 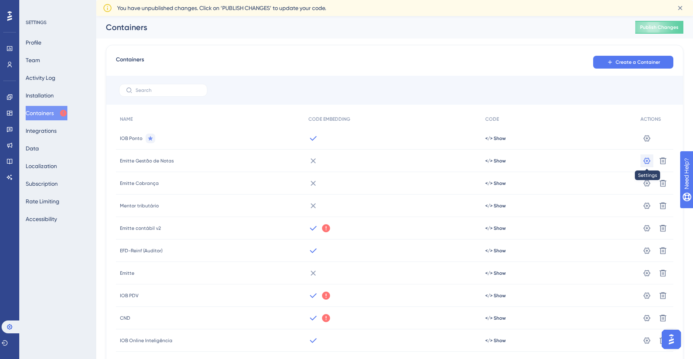 I want to click on span: Publish Changes, so click(x=659, y=27).